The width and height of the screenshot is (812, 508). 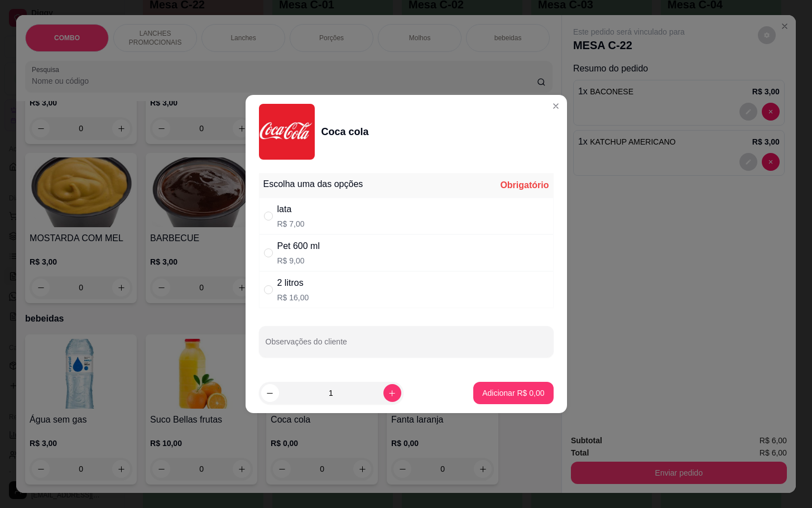 What do you see at coordinates (524, 185) in the screenshot?
I see `div: Obrigatório` at bounding box center [524, 185].